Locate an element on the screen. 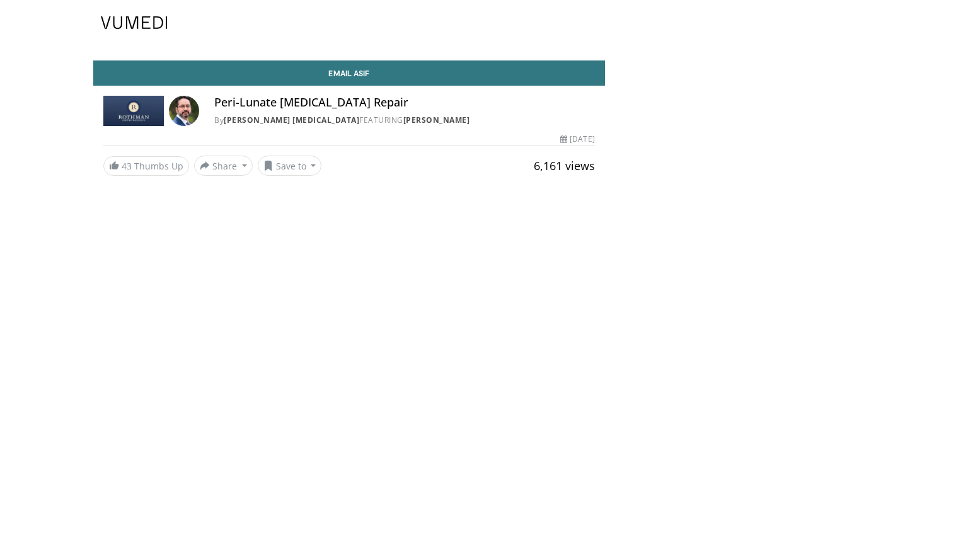  div: By FEATURING is located at coordinates (404, 121).